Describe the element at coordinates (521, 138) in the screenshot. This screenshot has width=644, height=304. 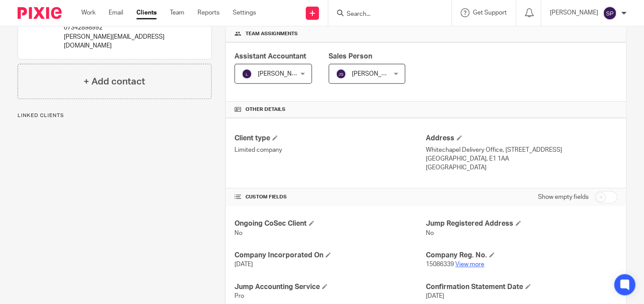
I see `h4: Address` at that location.